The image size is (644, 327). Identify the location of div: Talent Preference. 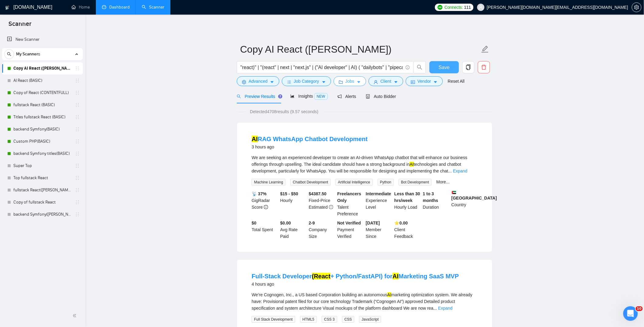
(350, 204).